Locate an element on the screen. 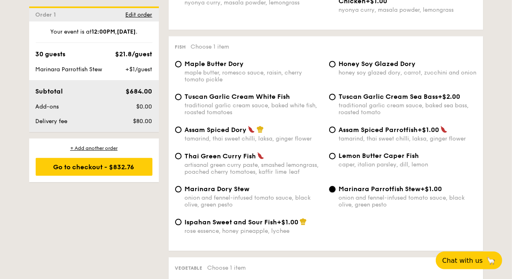 Image resolution: width=512 pixels, height=279 pixels. input: Ispahan Sweet and Sour Fish+$1.00rose essence, honey pineapple, lychee is located at coordinates (178, 222).